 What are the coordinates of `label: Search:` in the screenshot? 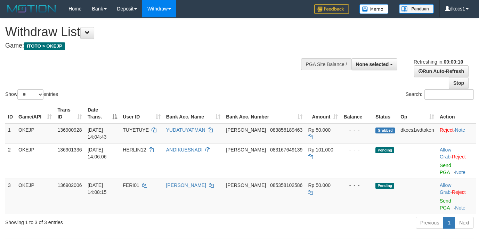 It's located at (440, 95).